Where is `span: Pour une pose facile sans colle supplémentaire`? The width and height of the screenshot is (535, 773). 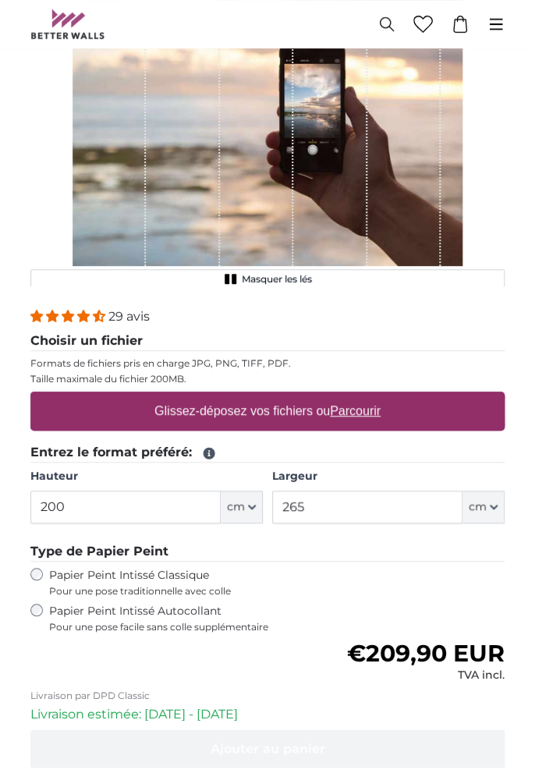 span: Pour une pose facile sans colle supplémentaire is located at coordinates (245, 627).